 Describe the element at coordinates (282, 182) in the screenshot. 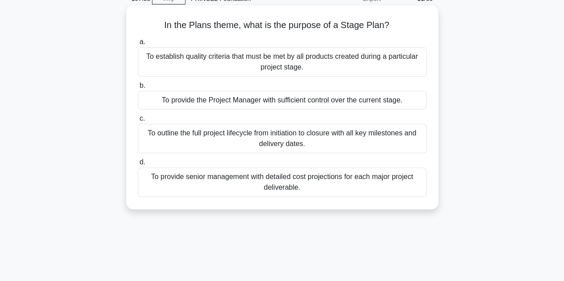

I see `div: To provide senior management with detailed cost projections for each major project deliverable.` at that location.